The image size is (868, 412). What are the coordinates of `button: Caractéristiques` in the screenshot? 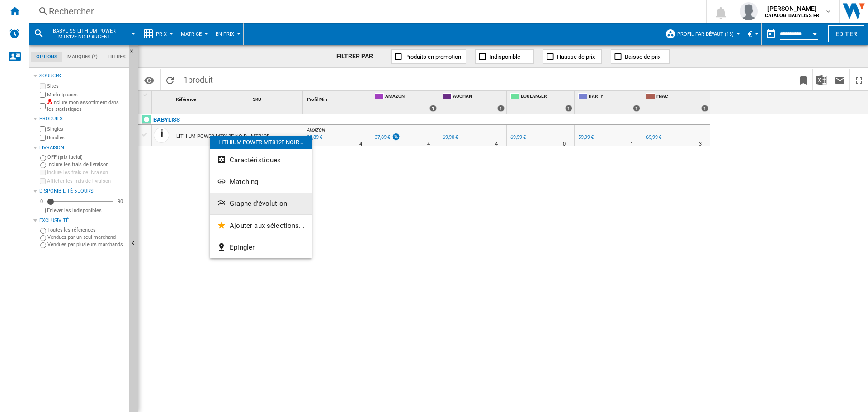 It's located at (261, 160).